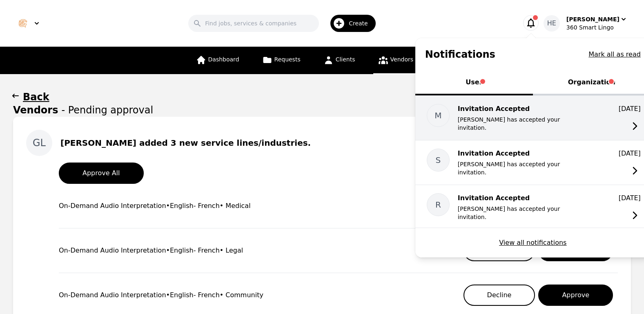 This screenshot has width=644, height=314. I want to click on a: Vendors, so click(396, 60).